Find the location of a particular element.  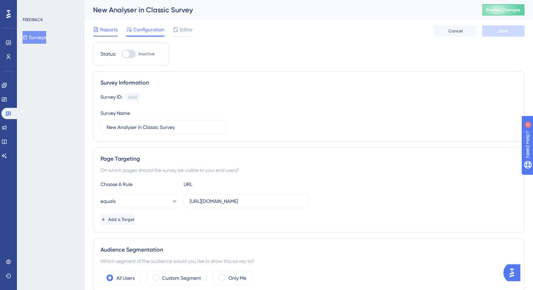

div: On which pages should the survey be visible to your end users? is located at coordinates (309, 170).